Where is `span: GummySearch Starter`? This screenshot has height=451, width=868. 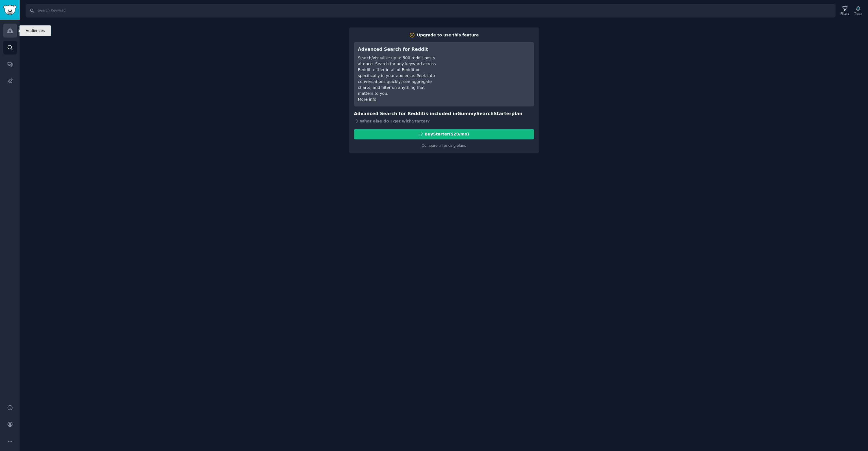 span: GummySearch Starter is located at coordinates (485, 113).